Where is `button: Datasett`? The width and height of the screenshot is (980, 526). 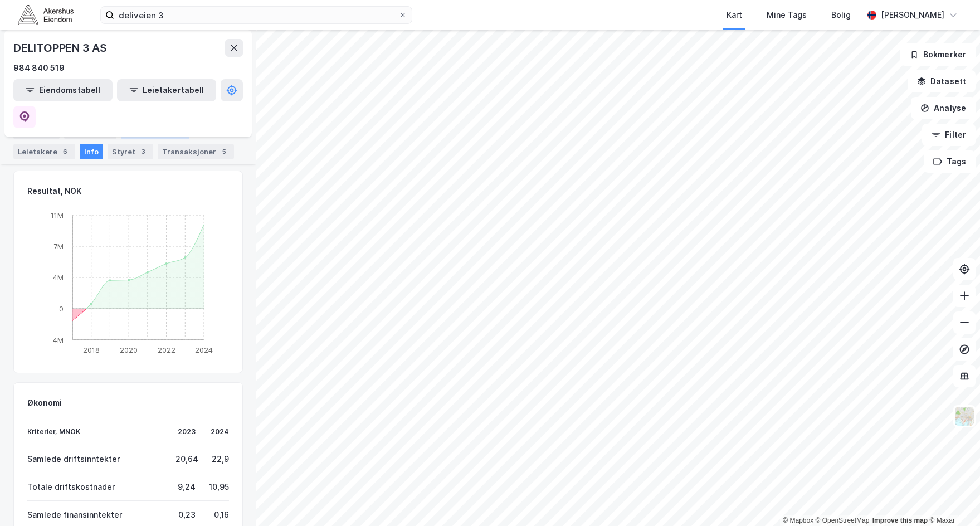
button: Datasett is located at coordinates (941, 81).